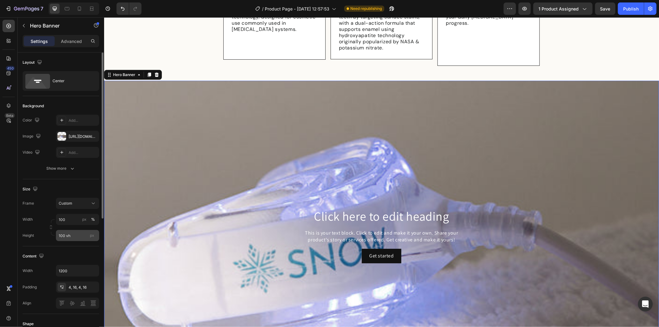 This screenshot has width=659, height=327. Describe the element at coordinates (631, 9) in the screenshot. I see `div: Publish` at that location.